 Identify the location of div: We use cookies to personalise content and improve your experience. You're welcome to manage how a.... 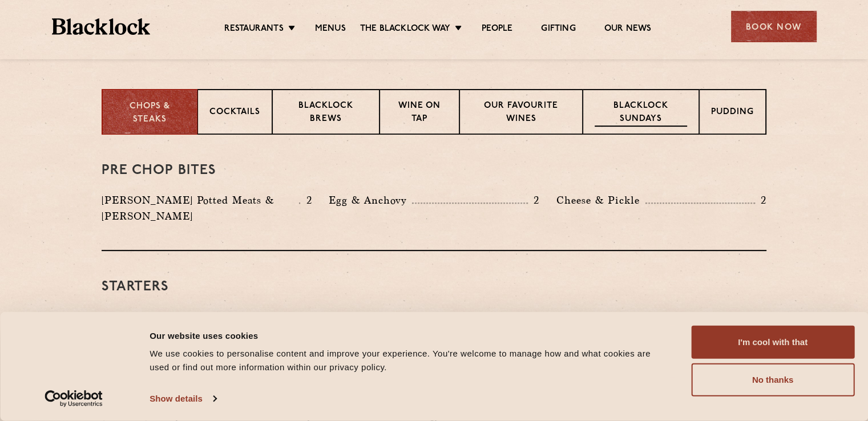
(407, 360).